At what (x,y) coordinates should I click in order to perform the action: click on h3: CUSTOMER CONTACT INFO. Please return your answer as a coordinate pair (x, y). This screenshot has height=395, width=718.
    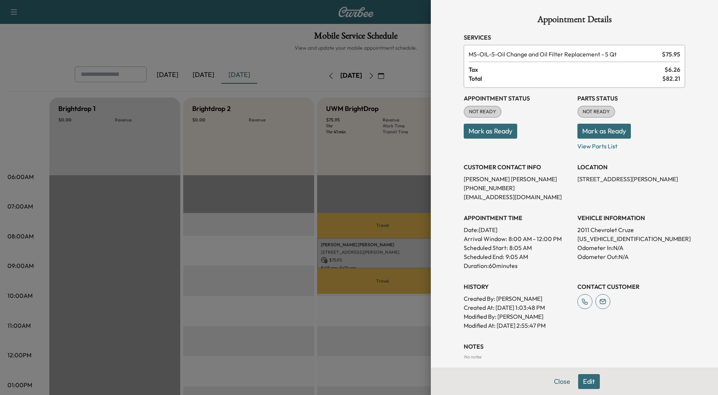
    Looking at the image, I should click on (518, 167).